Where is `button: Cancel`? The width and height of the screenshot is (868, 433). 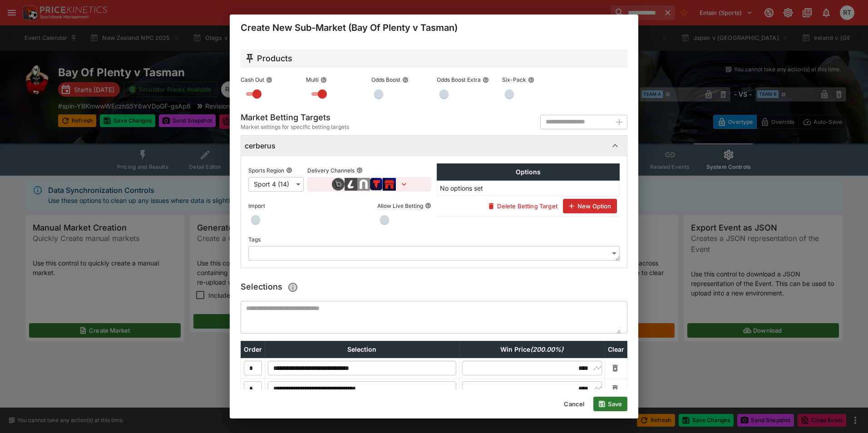 button: Cancel is located at coordinates (574, 404).